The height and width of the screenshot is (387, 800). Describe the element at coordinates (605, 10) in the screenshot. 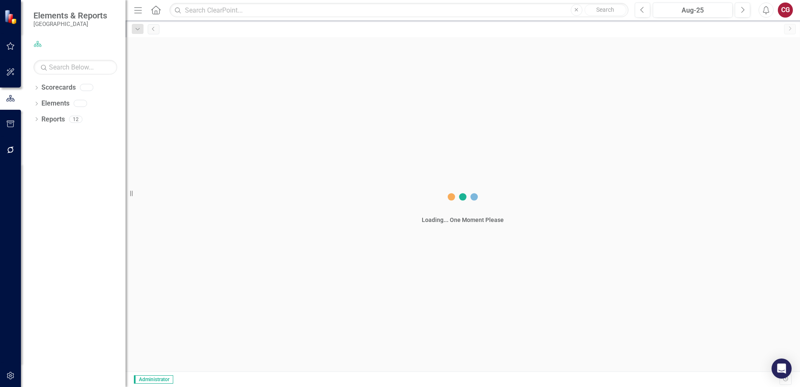

I see `button: Search` at that location.